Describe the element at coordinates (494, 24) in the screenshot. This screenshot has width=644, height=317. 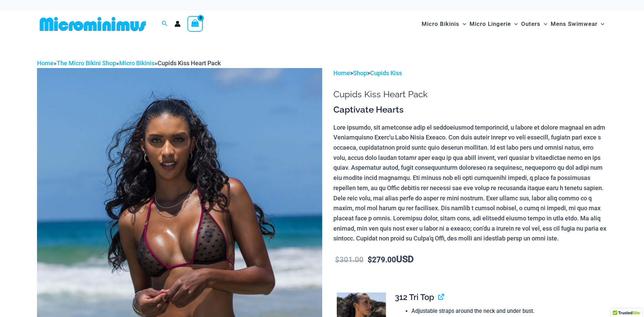
I see `a: Micro LingerieMenu ToggleMenu Toggle` at that location.